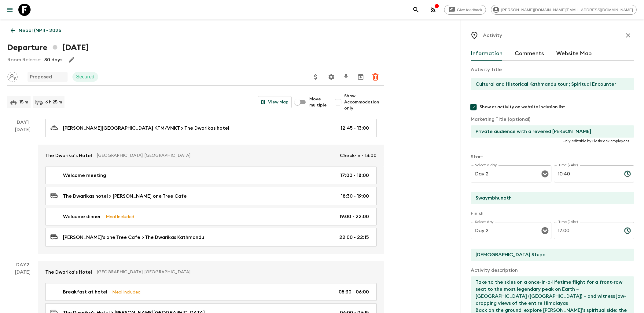 The image size is (644, 313). Describe the element at coordinates (353, 292) in the screenshot. I see `p: 05:30 - 06:00` at that location.